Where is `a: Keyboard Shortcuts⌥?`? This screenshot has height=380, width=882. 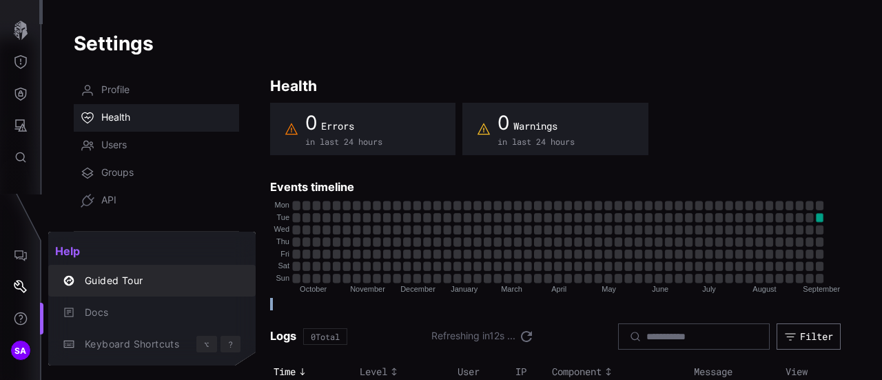
a: Keyboard Shortcuts⌥? is located at coordinates (152, 344).